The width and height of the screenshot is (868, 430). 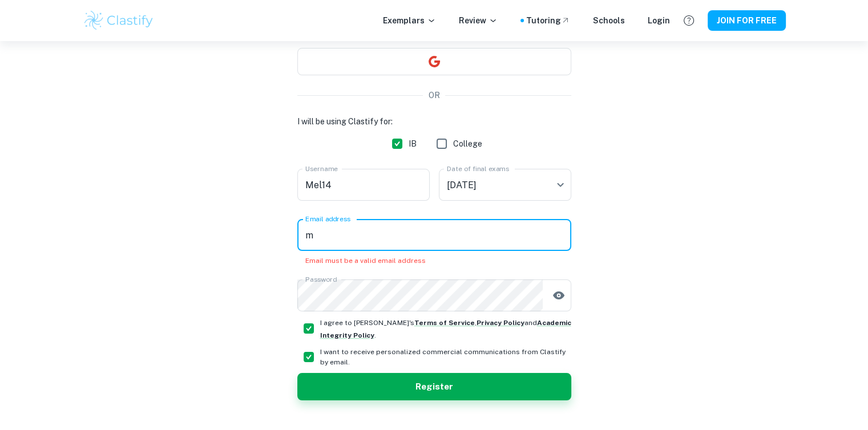 I want to click on label: Password, so click(x=321, y=278).